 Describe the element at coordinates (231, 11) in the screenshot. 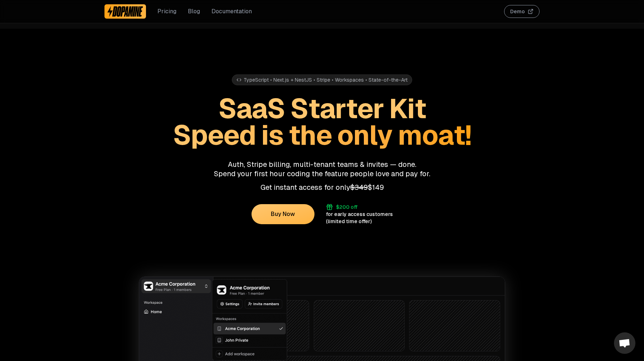

I see `a: Documentation` at that location.